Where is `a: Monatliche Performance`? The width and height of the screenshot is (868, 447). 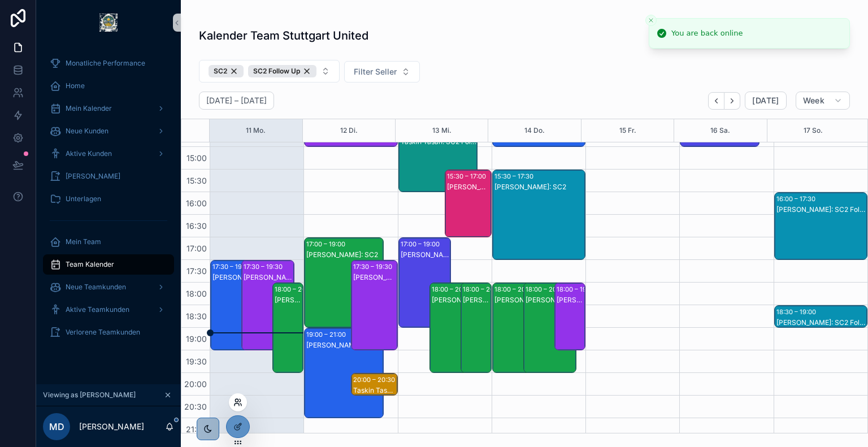 a: Monatliche Performance is located at coordinates (109, 63).